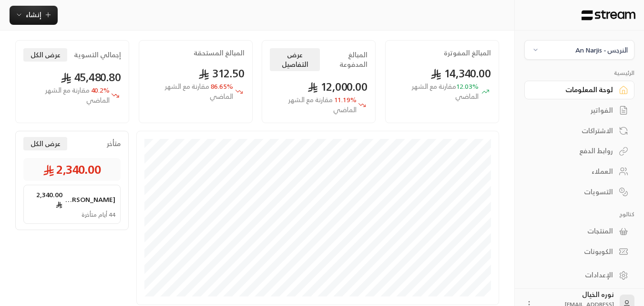 This screenshot has width=644, height=306. Describe the element at coordinates (579, 110) in the screenshot. I see `a: الفواتير` at that location.